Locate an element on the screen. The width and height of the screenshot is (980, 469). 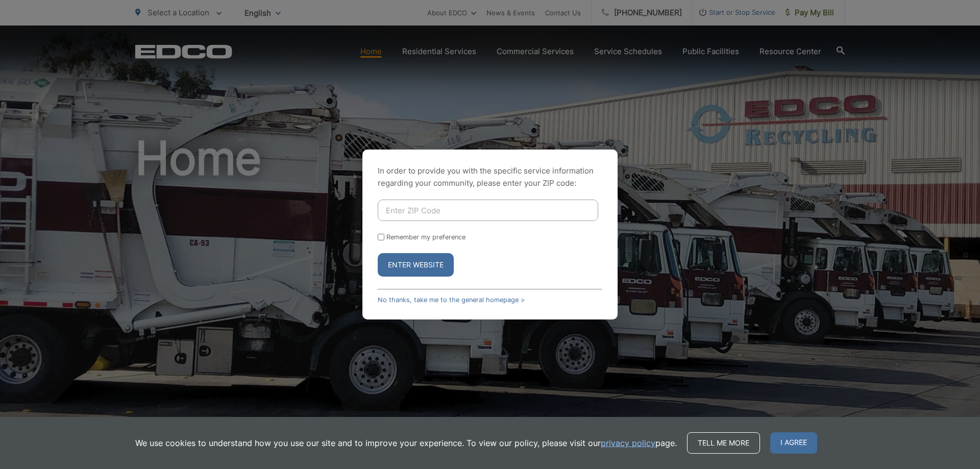
label: Remember my preference is located at coordinates (425, 237).